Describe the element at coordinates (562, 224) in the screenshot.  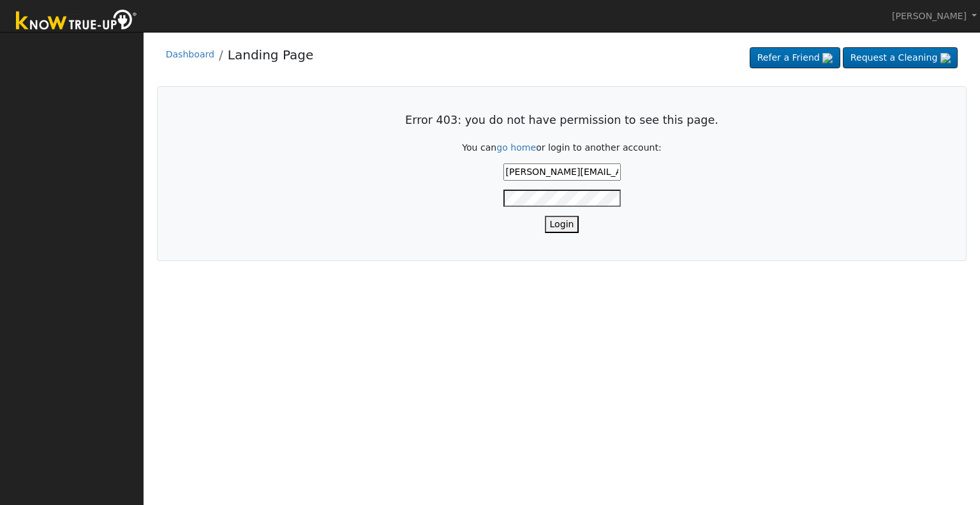
I see `button: Login` at that location.